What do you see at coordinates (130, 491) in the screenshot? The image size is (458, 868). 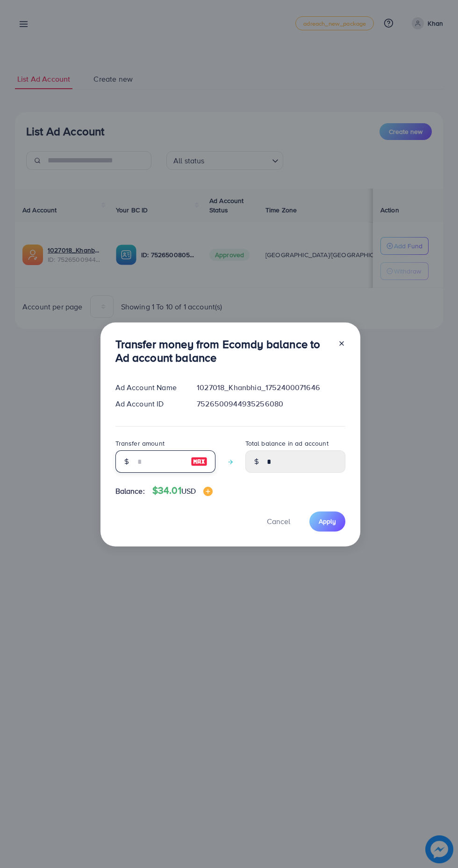 I see `span: Balance:` at bounding box center [130, 491].